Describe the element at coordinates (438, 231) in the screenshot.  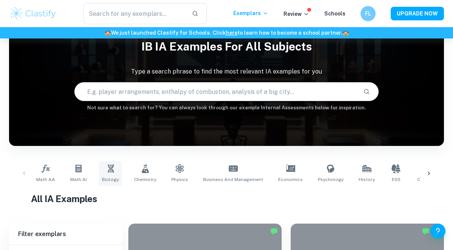
I see `button: Help and Feedback` at that location.